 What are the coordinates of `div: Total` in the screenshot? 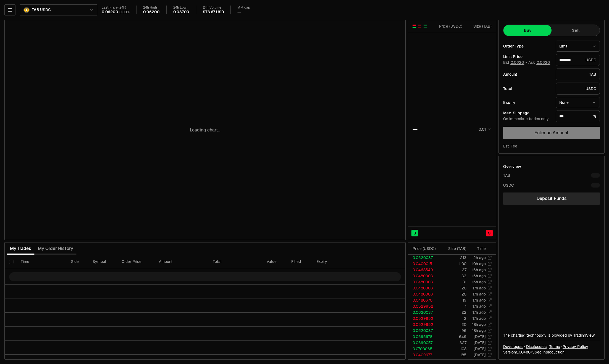 It's located at (527, 89).